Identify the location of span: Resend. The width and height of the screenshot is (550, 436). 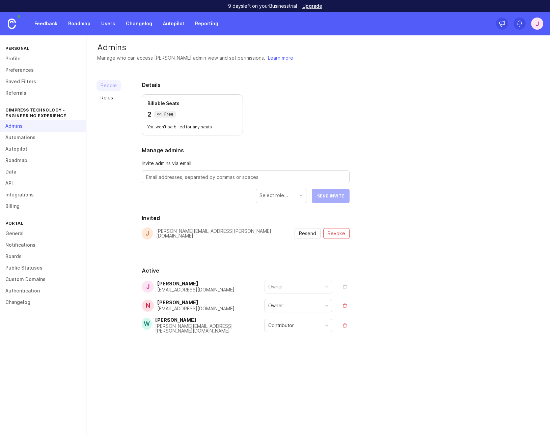
(307, 234).